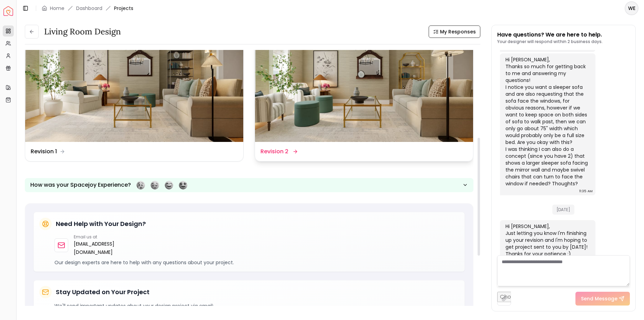 This screenshot has height=320, width=644. Describe the element at coordinates (364, 90) in the screenshot. I see `a: Revision 2Revision 2` at that location.